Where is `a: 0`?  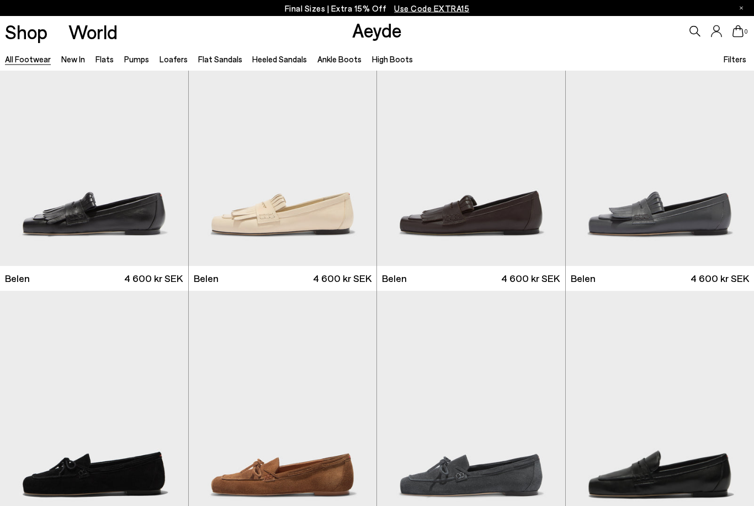
a: 0 is located at coordinates (738, 31).